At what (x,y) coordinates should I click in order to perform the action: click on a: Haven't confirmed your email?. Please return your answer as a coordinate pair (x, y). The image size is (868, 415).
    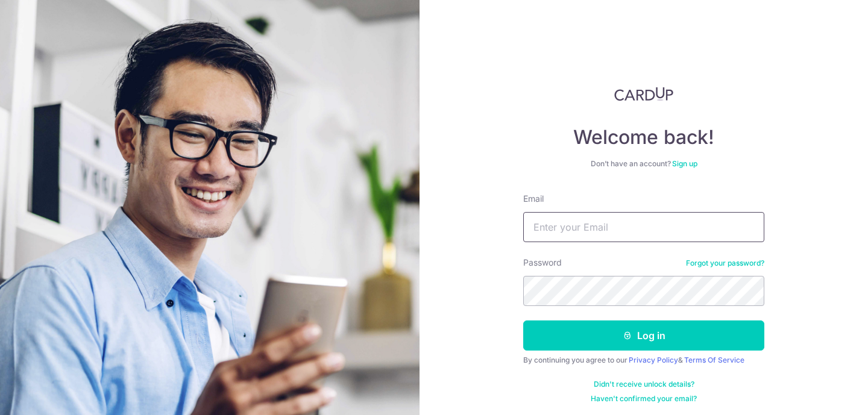
    Looking at the image, I should click on (644, 399).